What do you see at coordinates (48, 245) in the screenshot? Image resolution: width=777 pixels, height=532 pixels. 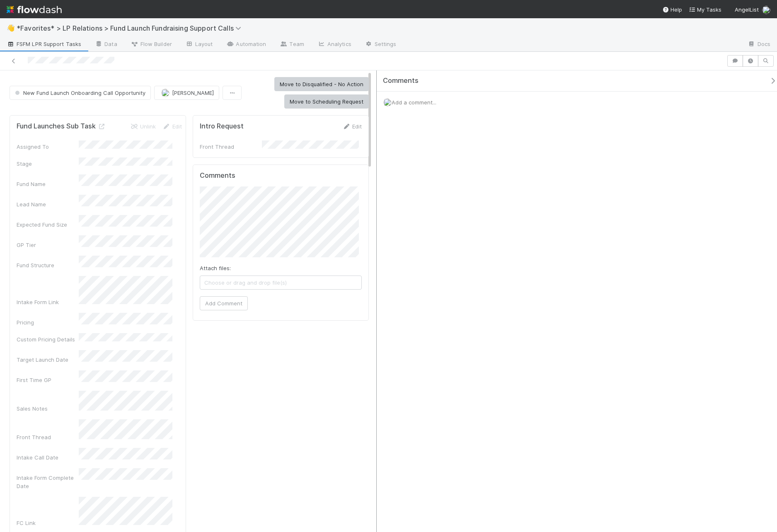 I see `div: GP Tier` at bounding box center [48, 245].